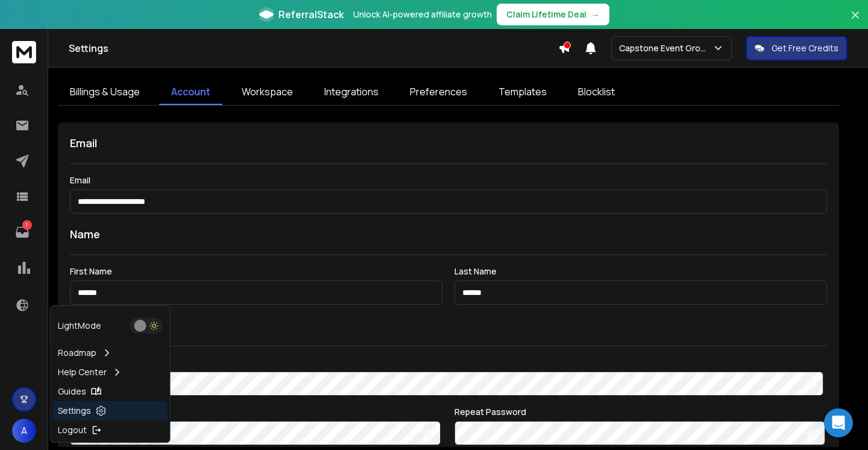 This screenshot has height=450, width=868. What do you see at coordinates (665, 48) in the screenshot?
I see `p: Capstone Event Group` at bounding box center [665, 48].